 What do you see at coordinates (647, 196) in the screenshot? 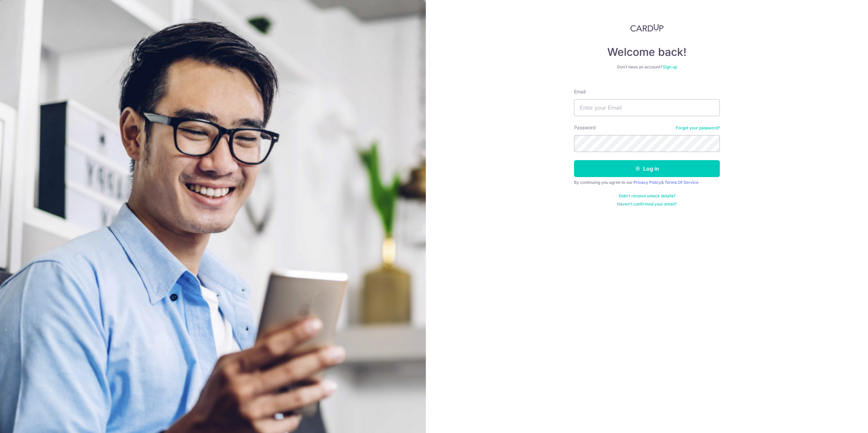
I see `a: Didn't receive unlock details?` at bounding box center [647, 196].